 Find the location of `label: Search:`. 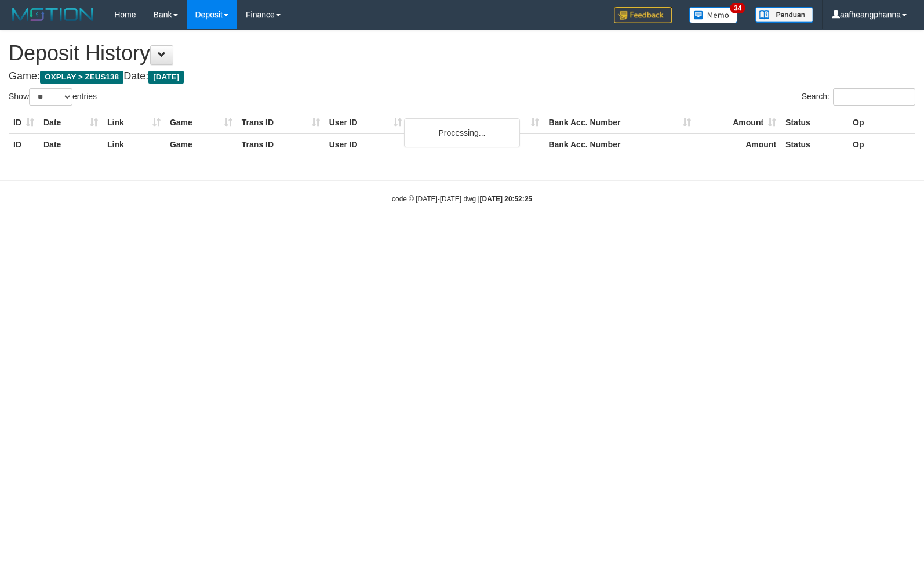

label: Search: is located at coordinates (859, 97).